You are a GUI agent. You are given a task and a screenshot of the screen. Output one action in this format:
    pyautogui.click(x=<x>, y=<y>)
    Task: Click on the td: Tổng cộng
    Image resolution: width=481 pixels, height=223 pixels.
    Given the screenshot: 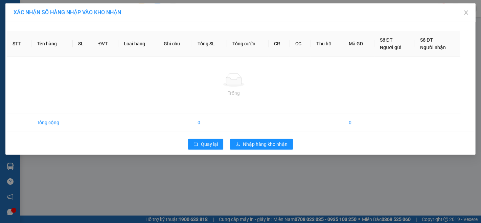 What is the action you would take?
    pyautogui.click(x=52, y=122)
    